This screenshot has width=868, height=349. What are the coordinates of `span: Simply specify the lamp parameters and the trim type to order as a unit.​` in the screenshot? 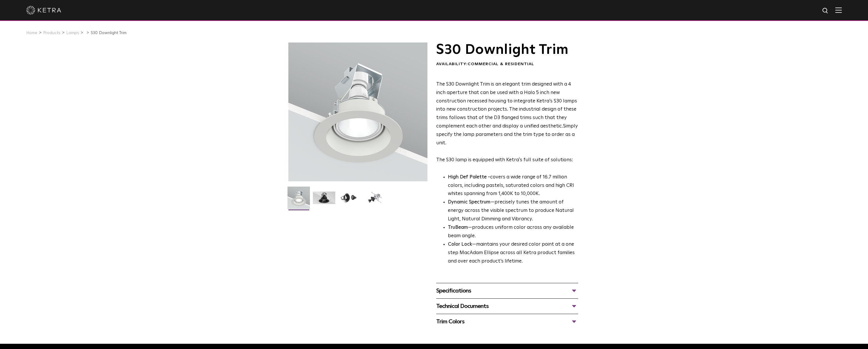 It's located at (507, 134).